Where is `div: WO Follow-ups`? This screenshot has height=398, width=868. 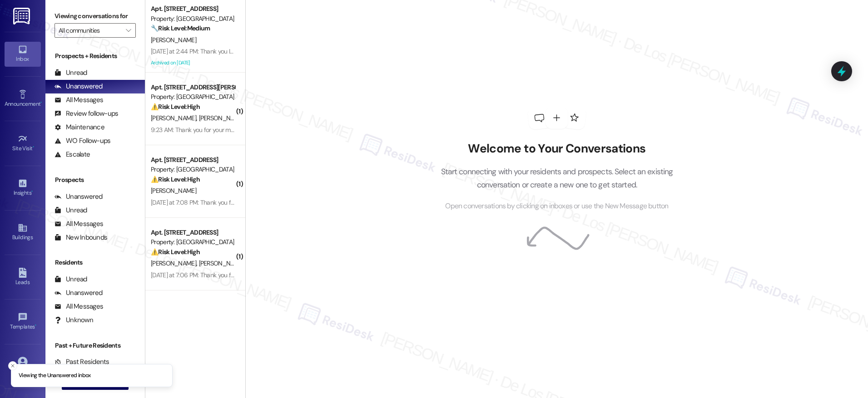 div: WO Follow-ups is located at coordinates (82, 141).